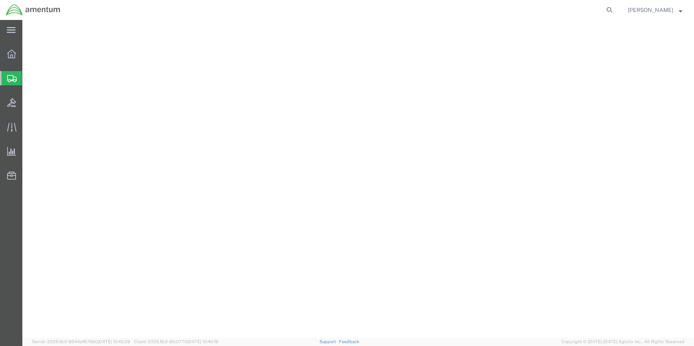  I want to click on span: Client: 2025.16.0-8fc0770, so click(176, 342).